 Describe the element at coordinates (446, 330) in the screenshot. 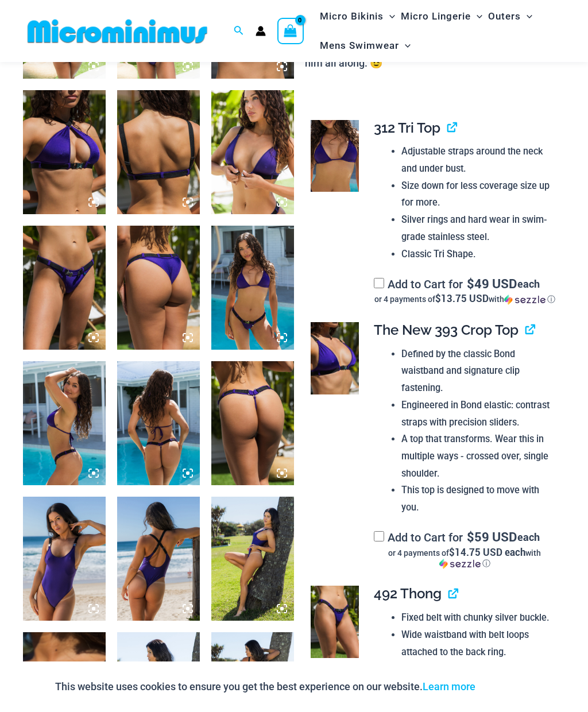

I see `span: The New 393 Crop Top` at that location.